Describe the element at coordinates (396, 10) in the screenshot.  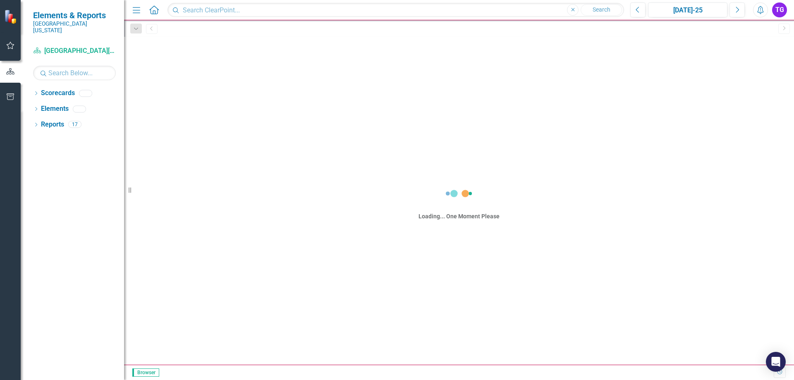
I see `input: Search ClearPoint...` at that location.